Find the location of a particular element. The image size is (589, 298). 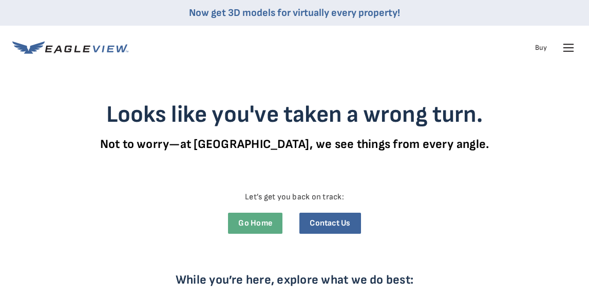

p: Let’s get you back on track: is located at coordinates (295, 197).